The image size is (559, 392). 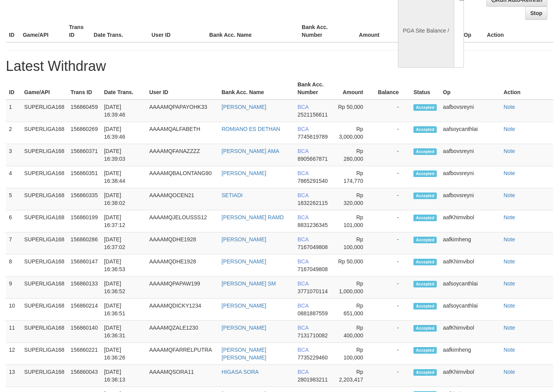 What do you see at coordinates (469, 243) in the screenshot?
I see `td: aafkimheng` at bounding box center [469, 243].